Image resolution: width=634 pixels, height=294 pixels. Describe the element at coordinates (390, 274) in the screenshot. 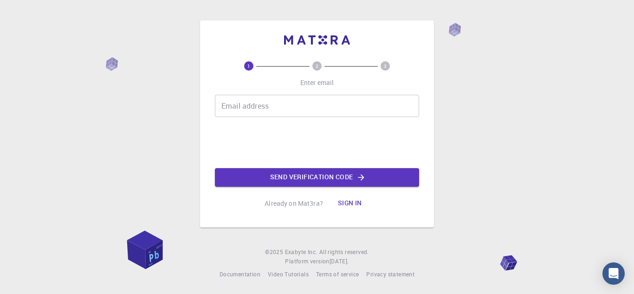

I see `a: Privacy statement` at that location.